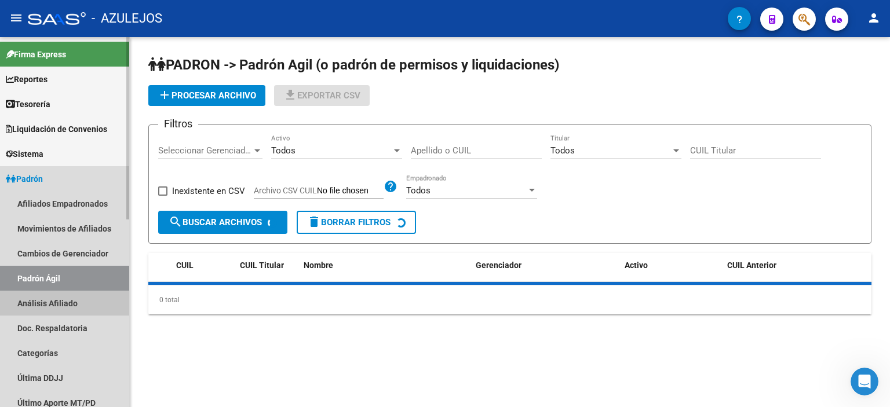  I want to click on span: CUIL Anterior, so click(751, 265).